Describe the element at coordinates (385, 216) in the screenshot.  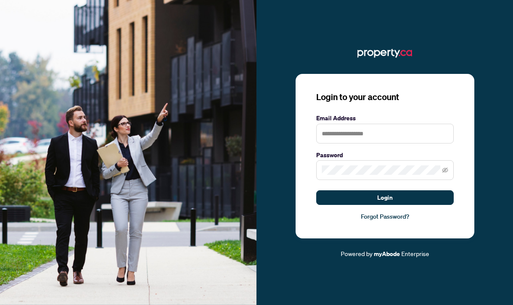
I see `a: Forgot Password?` at that location.